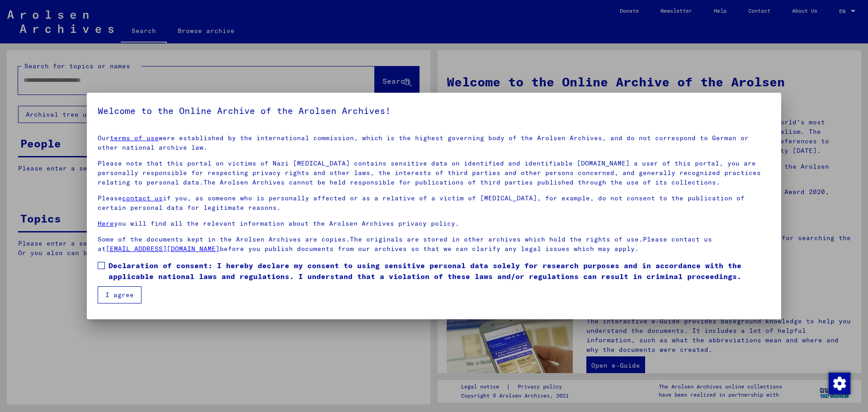 This screenshot has height=412, width=868. What do you see at coordinates (434, 244) in the screenshot?
I see `p: Some of the documents kept in the Arolsen Archives are copies.The originals are stored in other a...` at bounding box center [434, 244].